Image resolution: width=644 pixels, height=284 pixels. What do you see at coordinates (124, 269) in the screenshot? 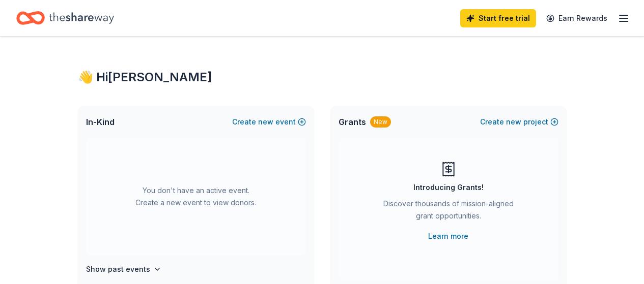
I see `button: Show past events` at bounding box center [124, 269].